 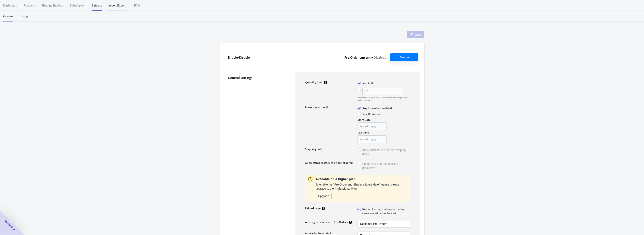 What do you see at coordinates (362, 187) in the screenshot?
I see `p: To enable the "Pre-Order and Ship at a future date" feature, please upgrade to the Professional Plan` at bounding box center [362, 187].